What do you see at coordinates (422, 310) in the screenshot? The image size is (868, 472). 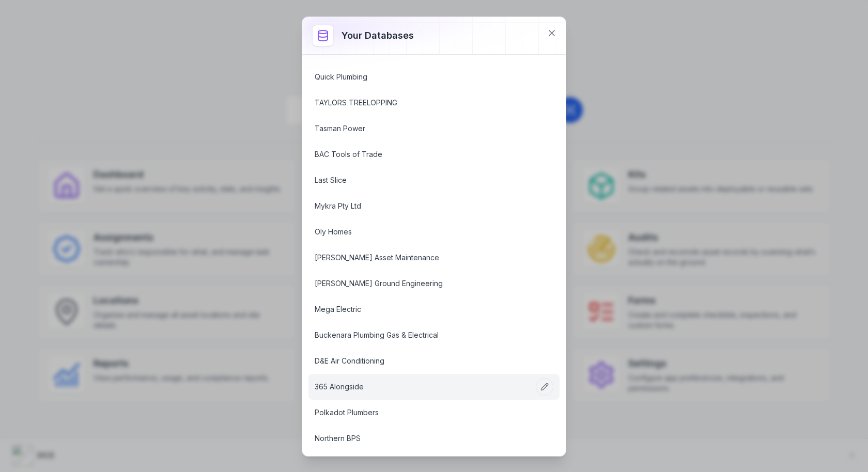 I see `a: Mega Electric` at bounding box center [422, 310].